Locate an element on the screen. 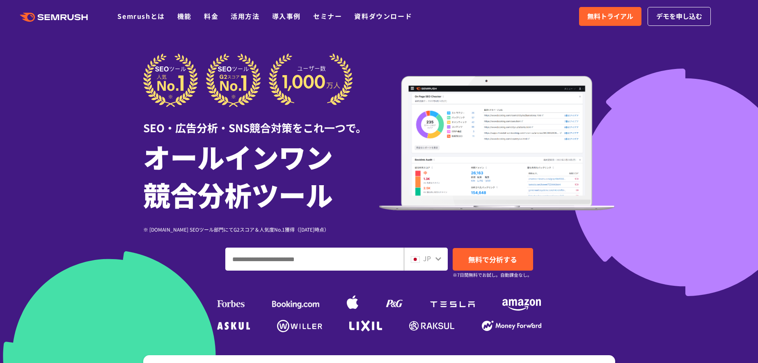  a: セミナー is located at coordinates (328, 16).